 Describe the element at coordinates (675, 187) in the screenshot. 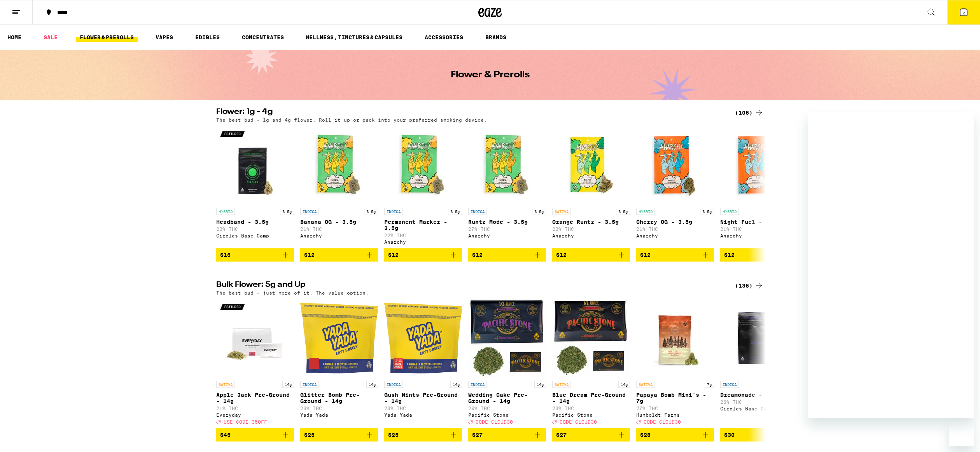

I see `a: Open page for Cherry OG - 3.5g from Anarchy` at that location.